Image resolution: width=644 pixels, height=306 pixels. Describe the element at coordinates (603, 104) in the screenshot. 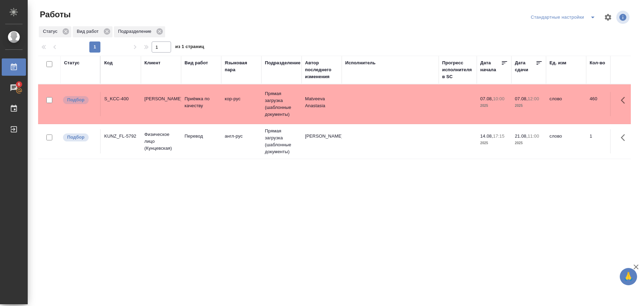

I see `td: 460` at that location.